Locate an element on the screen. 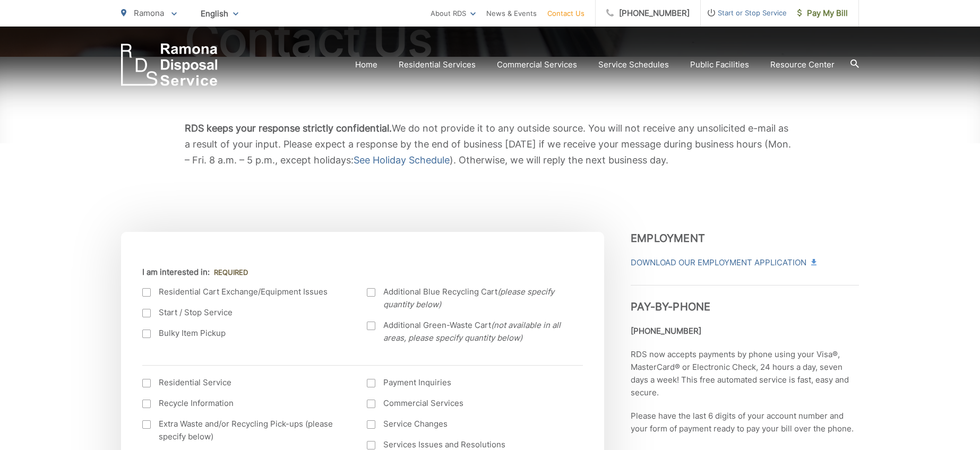 This screenshot has width=980, height=450. h3: Pay-by-Phone is located at coordinates (745, 298).